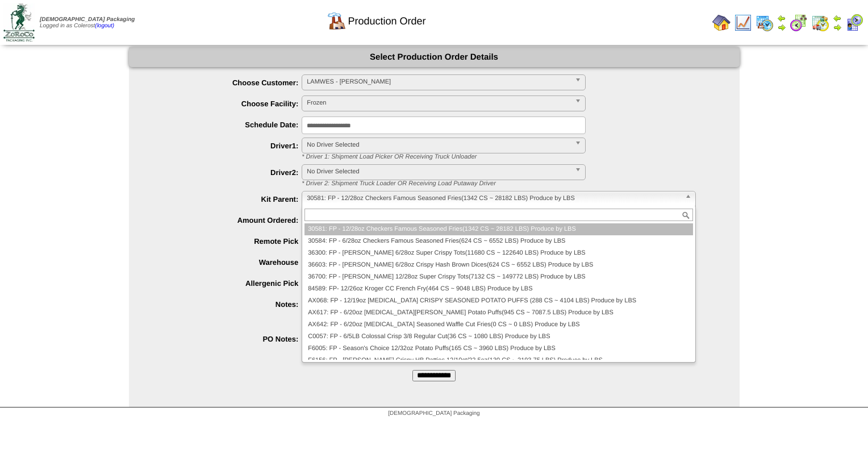 Image resolution: width=868 pixels, height=474 pixels. What do you see at coordinates (87, 23) in the screenshot?
I see `span: Logged in as Colerost` at bounding box center [87, 23].